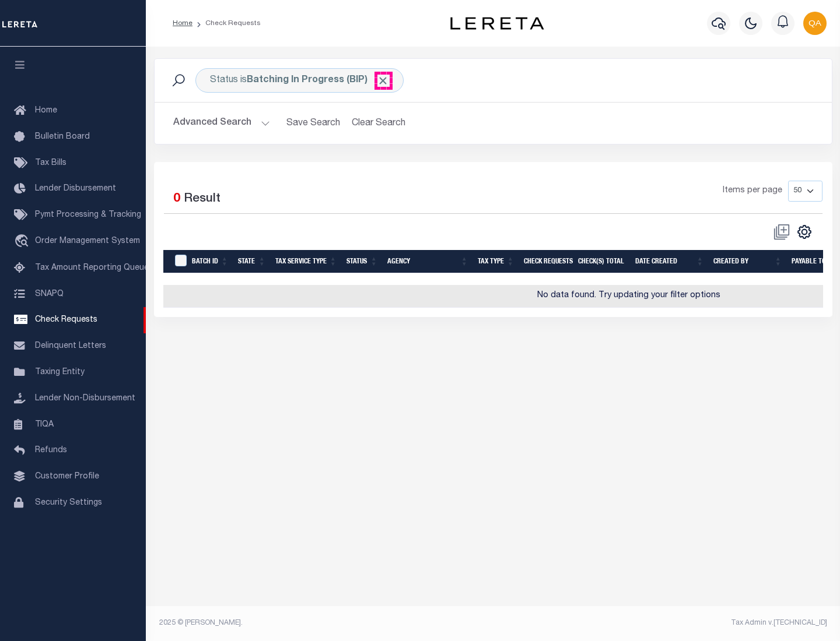 The image size is (840, 641). Describe the element at coordinates (44, 424) in the screenshot. I see `span: TIQA` at that location.